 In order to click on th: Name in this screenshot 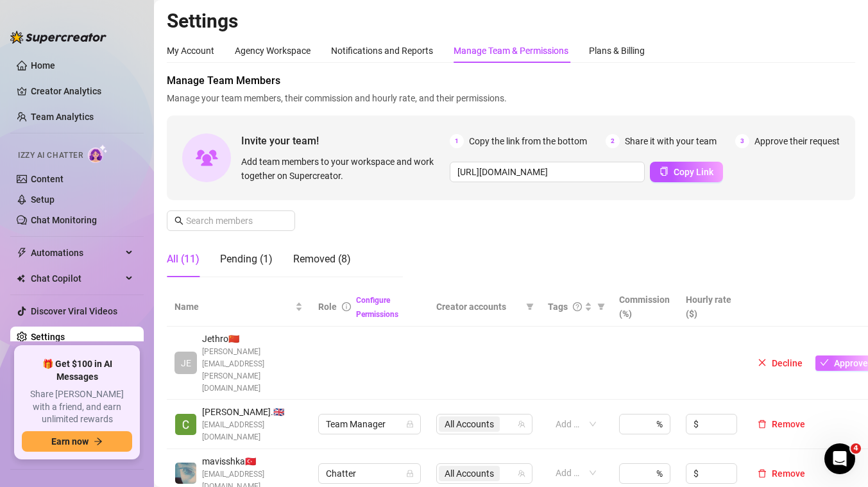, I will do `click(239, 306)`.